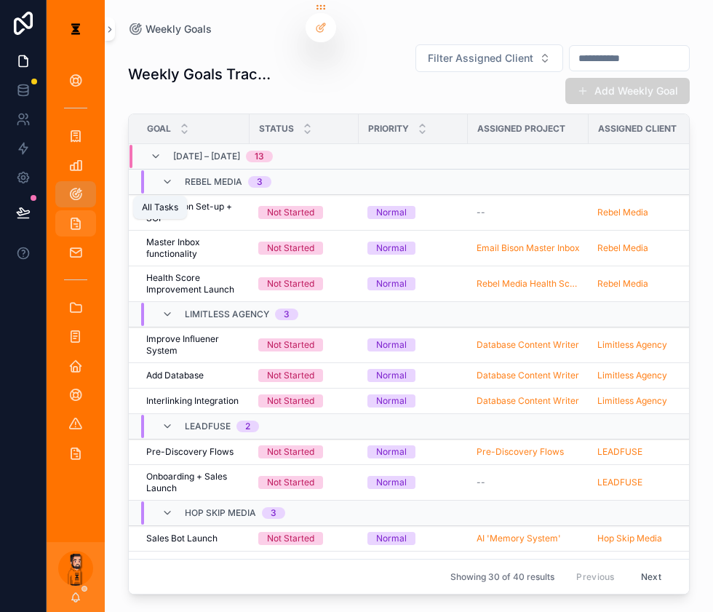  I want to click on span: Email Bison Set-up + SOP, so click(194, 213).